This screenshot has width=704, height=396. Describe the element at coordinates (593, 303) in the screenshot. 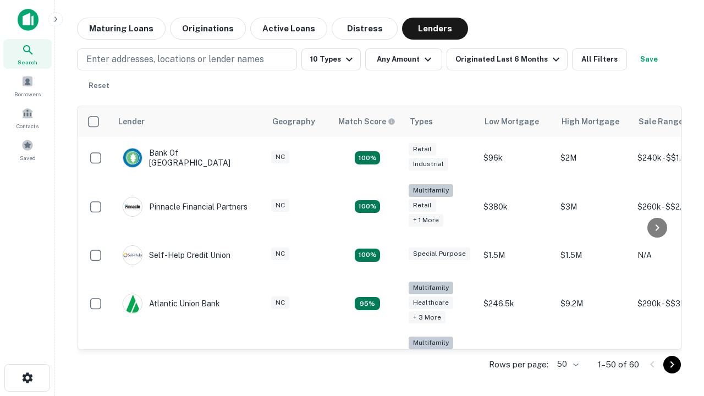

I see `td: $9.2M` at that location.